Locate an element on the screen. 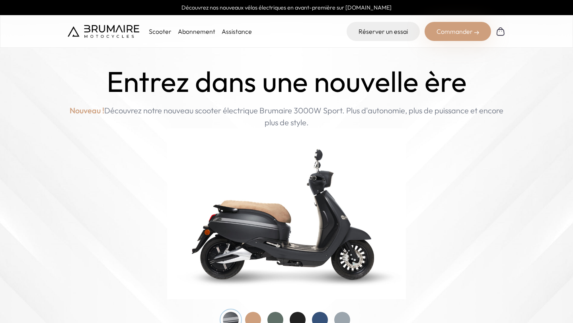  img: right-arrow-2.png is located at coordinates (477, 33).